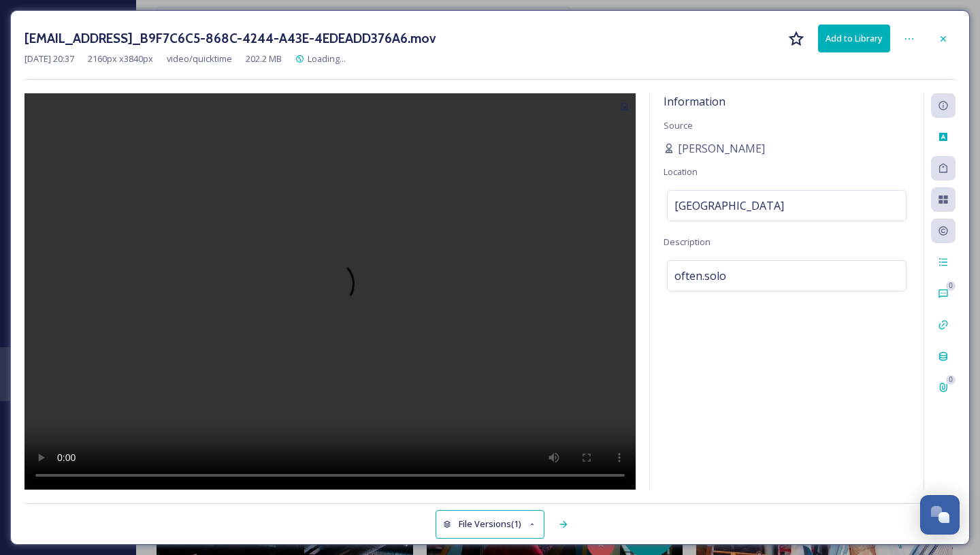 This screenshot has height=555, width=980. I want to click on span: Information, so click(694, 102).